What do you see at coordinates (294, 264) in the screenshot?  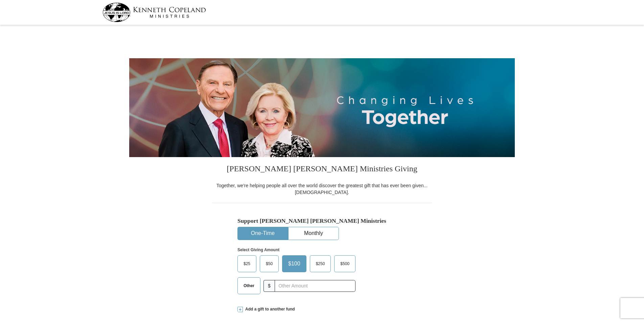 I see `span: $100` at bounding box center [294, 264].